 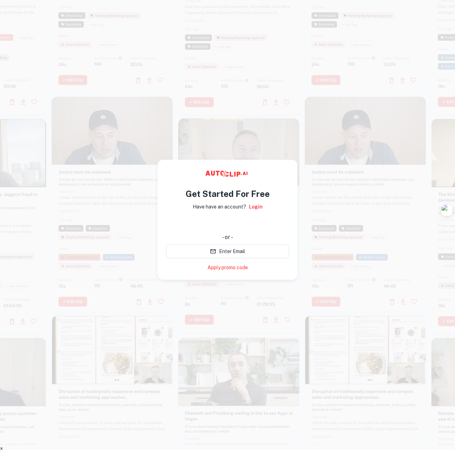 What do you see at coordinates (227, 238) in the screenshot?
I see `div: - or -` at bounding box center [227, 238].